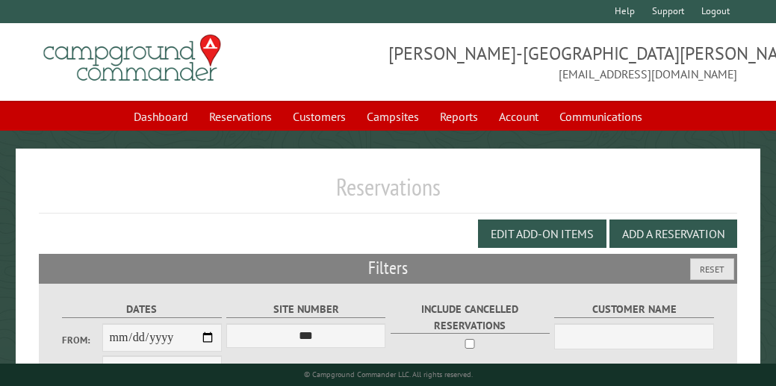 Image resolution: width=776 pixels, height=386 pixels. I want to click on label: Site Number, so click(305, 309).